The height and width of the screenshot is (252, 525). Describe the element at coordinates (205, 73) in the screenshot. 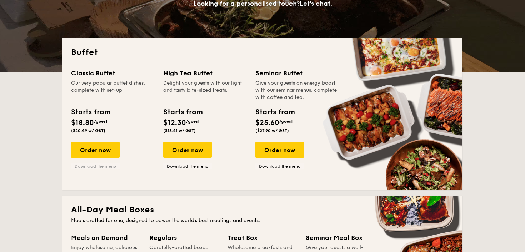

I see `div: High Tea Buffet` at that location.